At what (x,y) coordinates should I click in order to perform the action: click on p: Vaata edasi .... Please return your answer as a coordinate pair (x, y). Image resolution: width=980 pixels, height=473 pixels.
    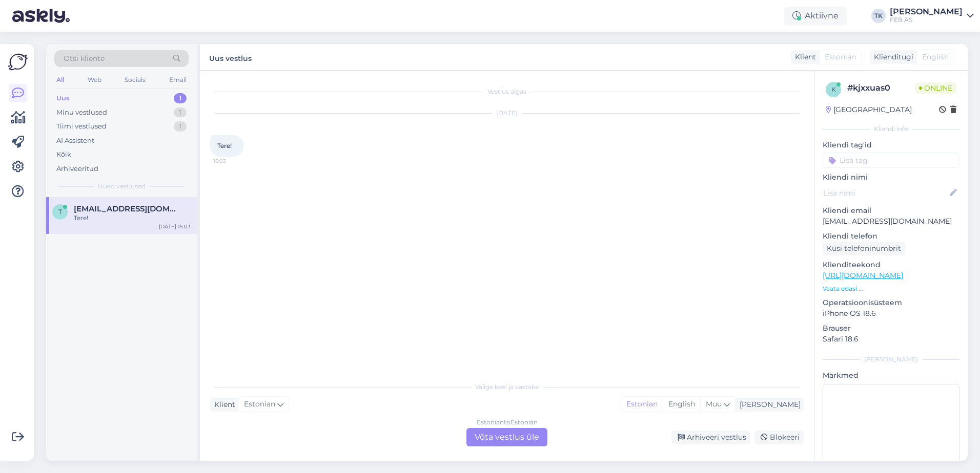
    Looking at the image, I should click on (891, 289).